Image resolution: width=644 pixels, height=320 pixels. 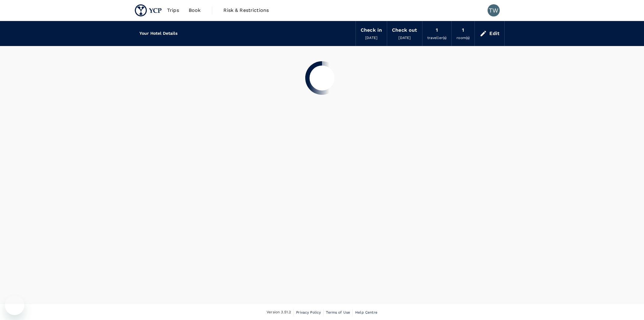 What do you see at coordinates (148, 10) in the screenshot?
I see `img: YCP SG Pte. Ltd.` at bounding box center [148, 10].